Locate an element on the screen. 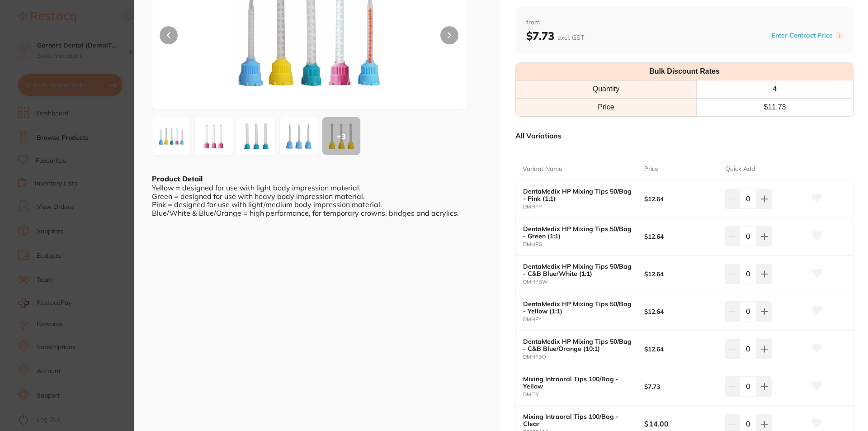  div: + 3 is located at coordinates (342, 136).